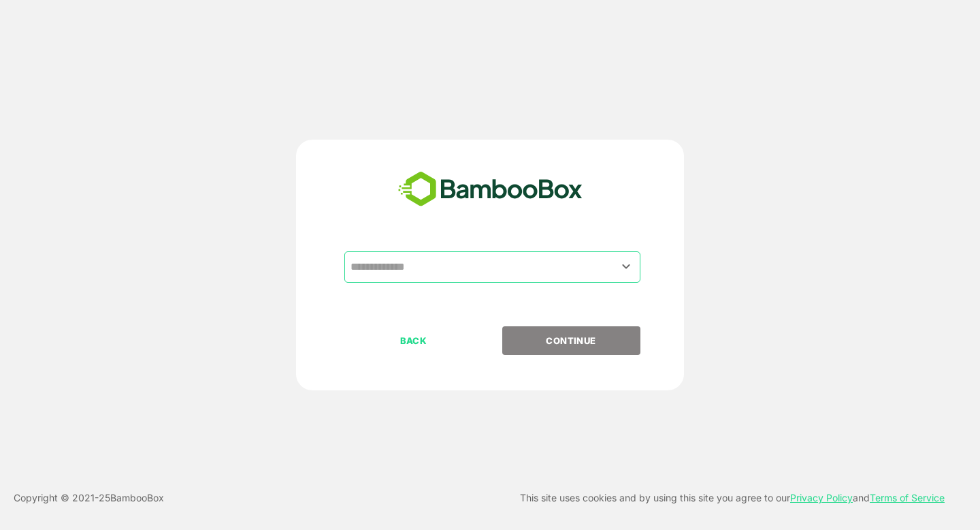 The height and width of the screenshot is (530, 980). I want to click on a: Privacy Policy, so click(822, 497).